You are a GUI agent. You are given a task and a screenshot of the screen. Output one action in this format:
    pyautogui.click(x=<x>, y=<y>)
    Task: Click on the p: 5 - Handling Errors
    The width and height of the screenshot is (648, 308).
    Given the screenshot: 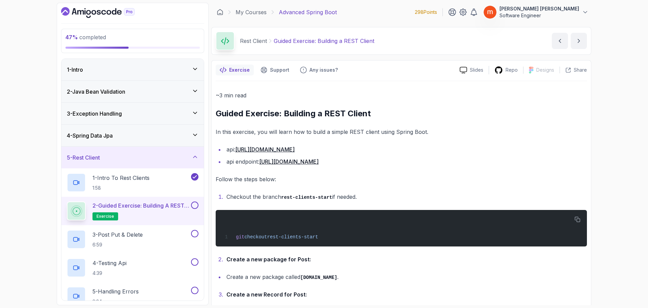 What is the action you would take?
    pyautogui.click(x=115, y=291)
    